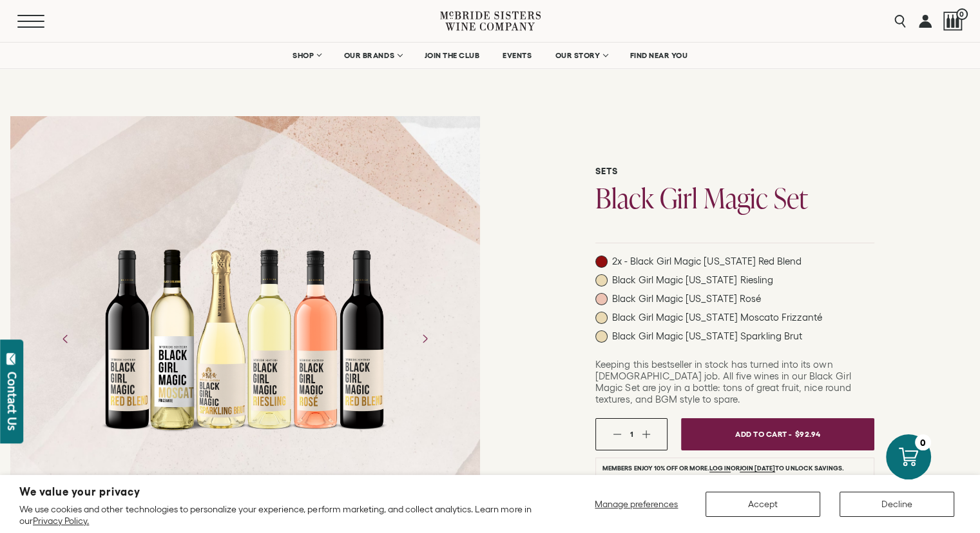 The image size is (980, 533). I want to click on h1: Black Girl Magic Set, so click(734, 198).